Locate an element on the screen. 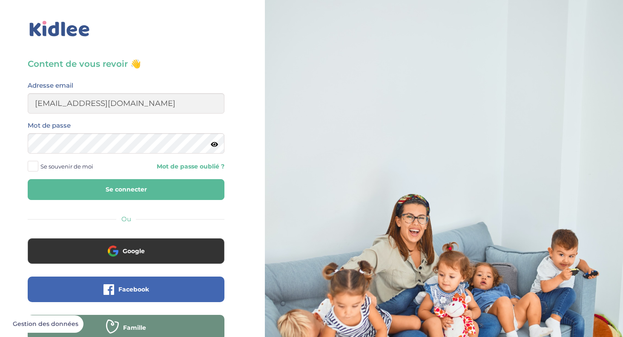 The image size is (623, 337). a: Facebook is located at coordinates (126, 295).